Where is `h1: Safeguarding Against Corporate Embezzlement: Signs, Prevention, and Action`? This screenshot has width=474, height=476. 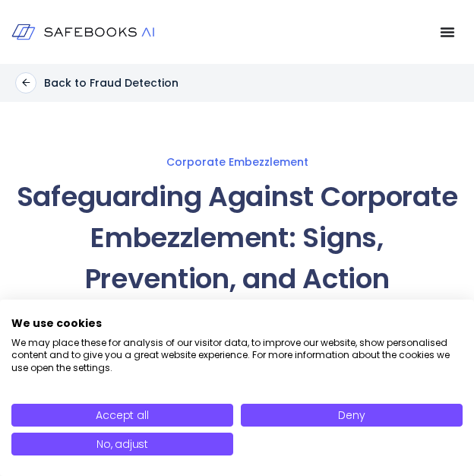
h1: Safeguarding Against Corporate Embezzlement: Signs, Prevention, and Action is located at coordinates (237, 238).